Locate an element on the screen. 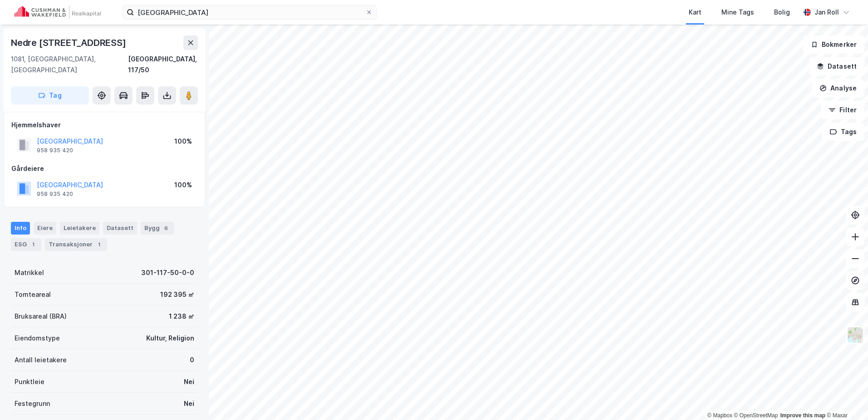  div: Kontrollprogram for chat is located at coordinates (845, 398).